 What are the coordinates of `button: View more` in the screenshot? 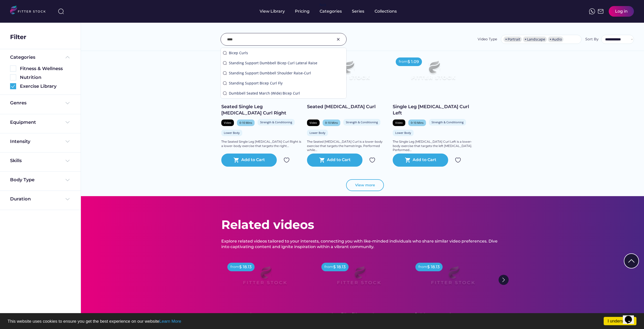 It's located at (365, 185).